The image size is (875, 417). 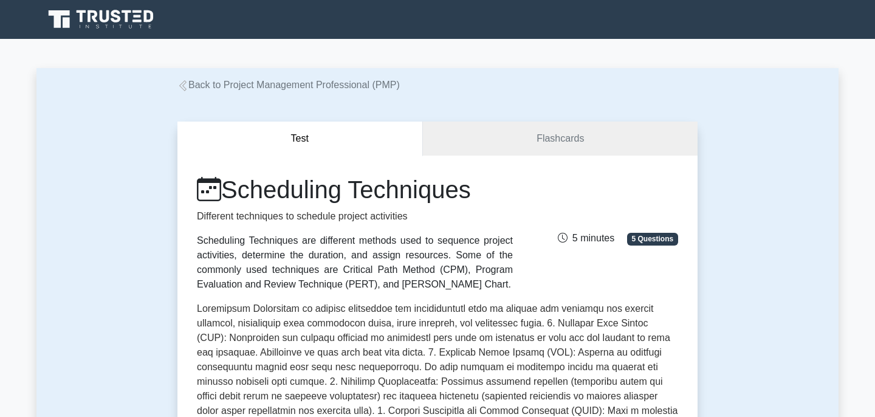 What do you see at coordinates (585, 237) in the screenshot?
I see `span: 5 minutes` at bounding box center [585, 237].